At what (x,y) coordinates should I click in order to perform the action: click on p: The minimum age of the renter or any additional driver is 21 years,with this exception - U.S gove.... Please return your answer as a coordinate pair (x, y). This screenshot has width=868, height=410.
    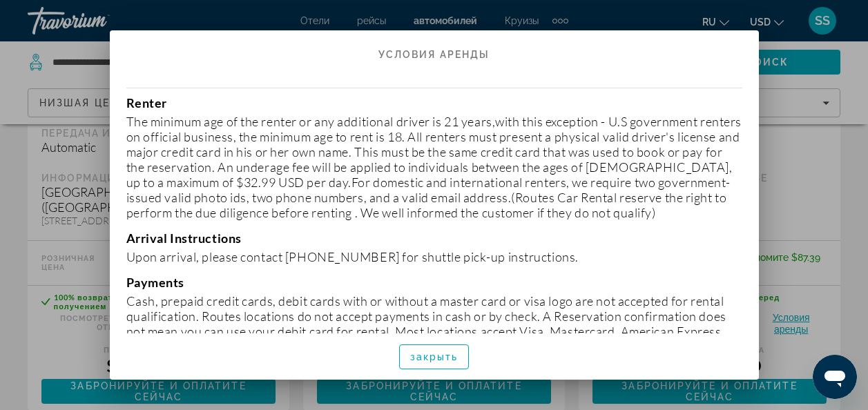
    Looking at the image, I should click on (434, 167).